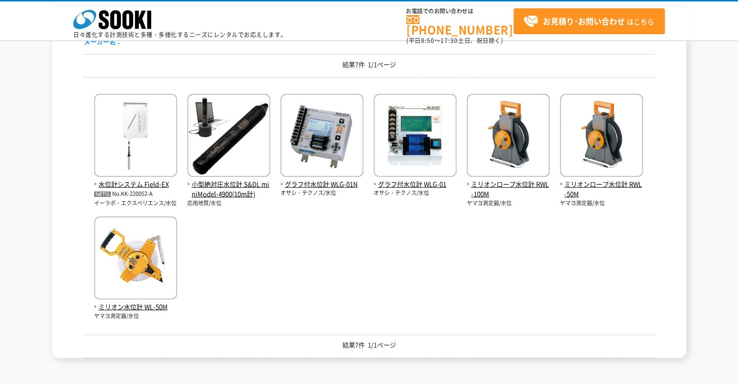 This screenshot has width=738, height=384. What do you see at coordinates (136, 306) in the screenshot?
I see `span: ミリオン水位計 WL-50M` at bounding box center [136, 306].